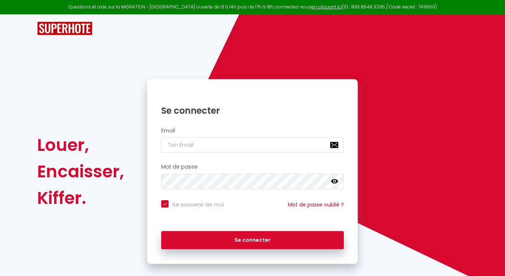 The height and width of the screenshot is (276, 505). I want to click on h2: Email, so click(252, 131).